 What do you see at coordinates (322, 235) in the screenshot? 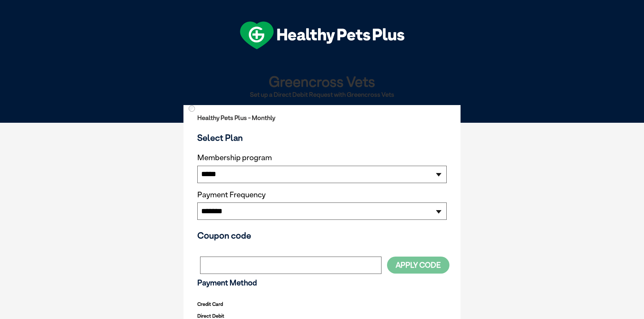
I see `h3: Coupon code` at bounding box center [322, 235].